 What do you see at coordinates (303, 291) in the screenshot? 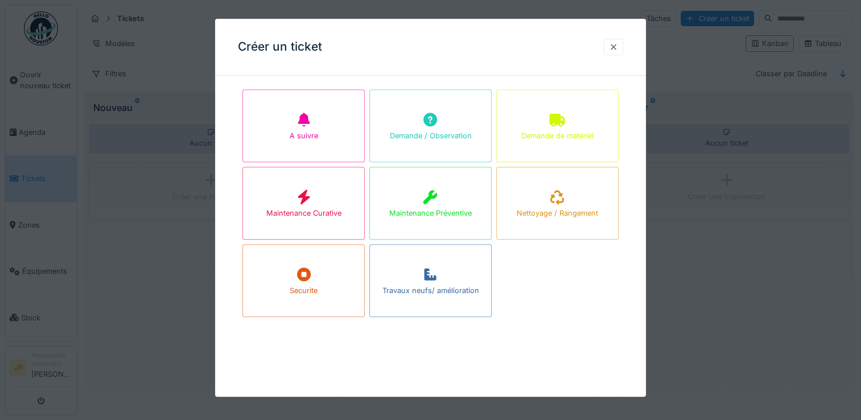
I see `div: Securite` at bounding box center [303, 291].